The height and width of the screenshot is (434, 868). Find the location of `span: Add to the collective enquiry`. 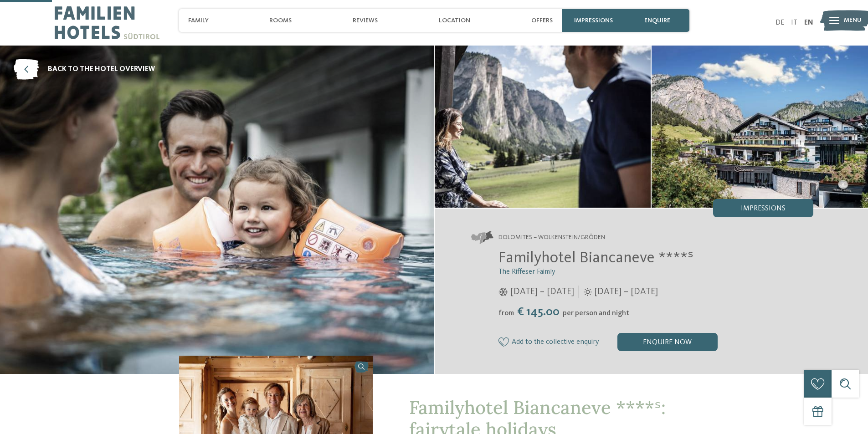

span: Add to the collective enquiry is located at coordinates (555, 342).